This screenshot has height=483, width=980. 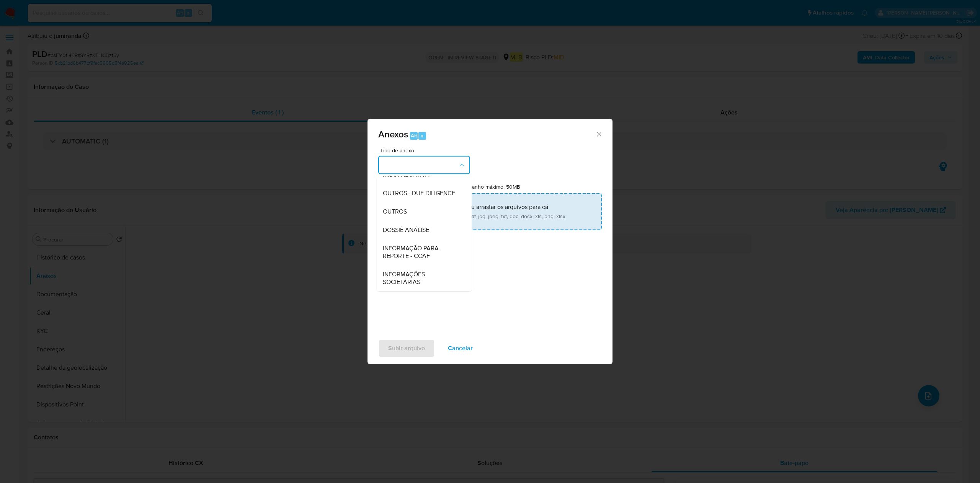 I want to click on span: OUTROS, so click(x=395, y=212).